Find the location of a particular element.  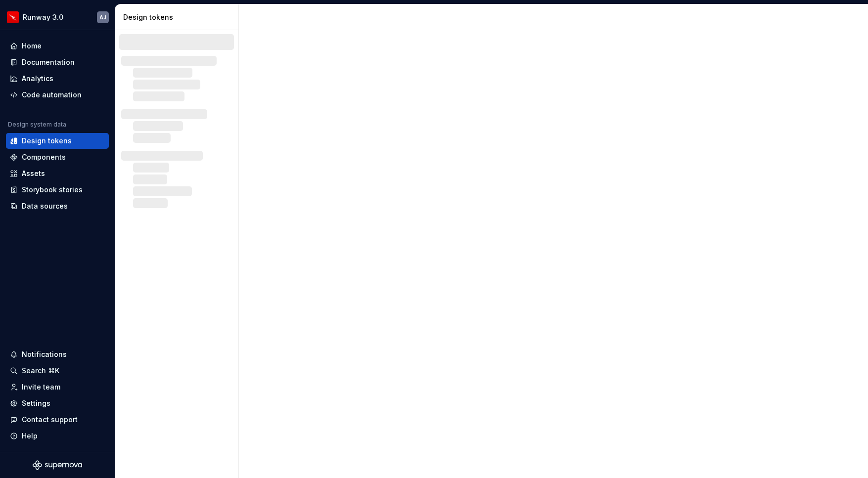

a: Documentation is located at coordinates (58, 62).